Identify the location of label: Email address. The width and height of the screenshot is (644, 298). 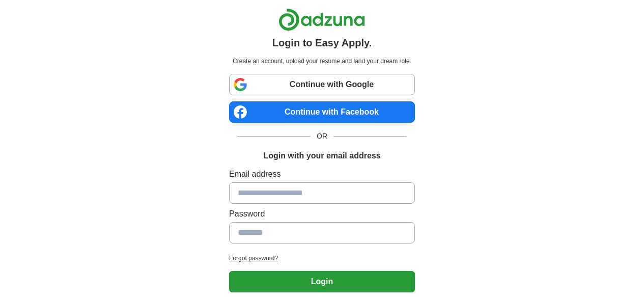
(322, 174).